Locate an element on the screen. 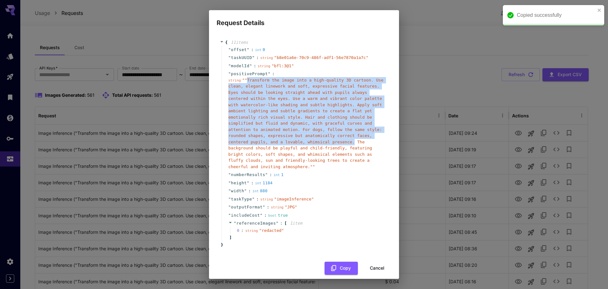 The height and width of the screenshot is (289, 608). span: taskUUID is located at coordinates (241, 58).